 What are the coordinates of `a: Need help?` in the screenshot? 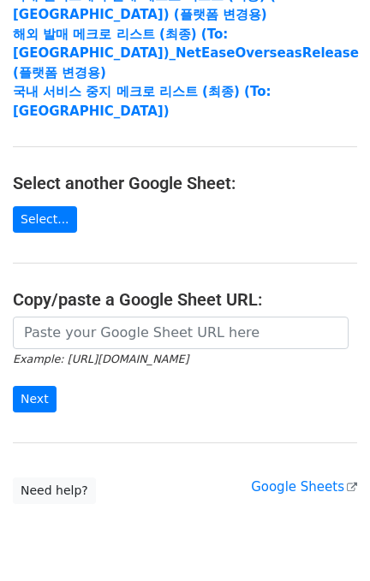 It's located at (54, 490).